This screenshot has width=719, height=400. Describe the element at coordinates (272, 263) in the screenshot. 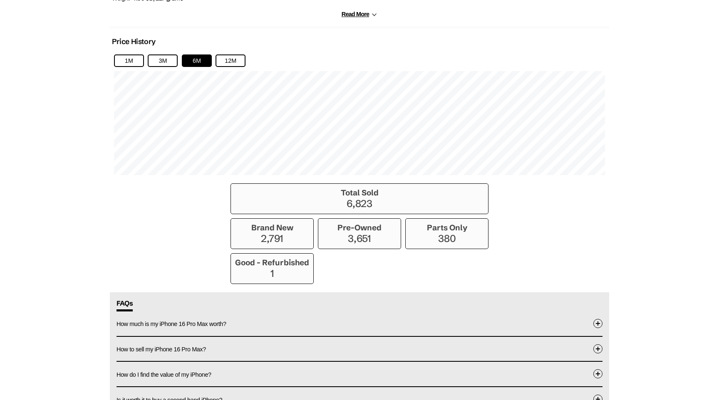

I see `h3: Good - Refurbished` at that location.